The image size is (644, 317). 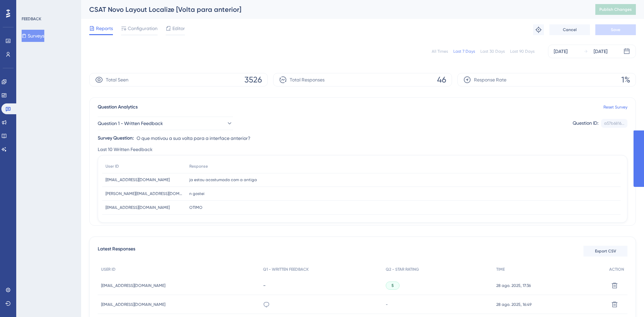 I want to click on span: Last 10 Written Feedback, so click(x=125, y=150).